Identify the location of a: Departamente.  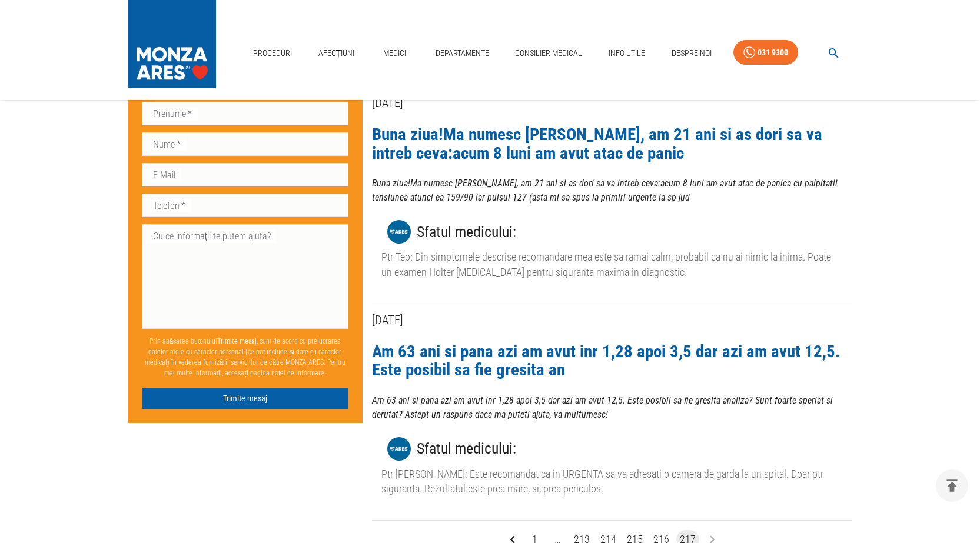
(462, 53).